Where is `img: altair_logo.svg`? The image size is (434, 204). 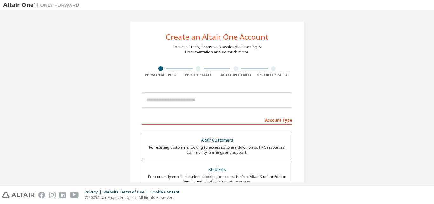
img: altair_logo.svg is located at coordinates (18, 194).